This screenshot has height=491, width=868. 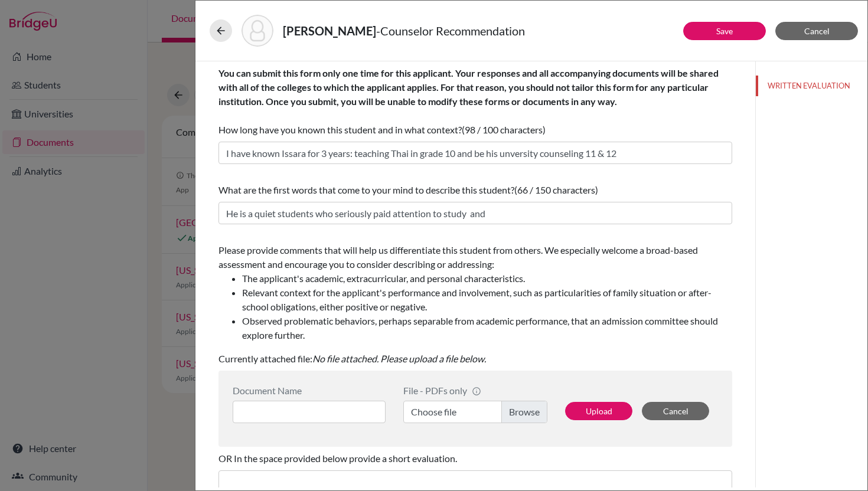 What do you see at coordinates (338, 458) in the screenshot?
I see `span: OR In the space provided below provide a short evaluation.` at bounding box center [338, 458].